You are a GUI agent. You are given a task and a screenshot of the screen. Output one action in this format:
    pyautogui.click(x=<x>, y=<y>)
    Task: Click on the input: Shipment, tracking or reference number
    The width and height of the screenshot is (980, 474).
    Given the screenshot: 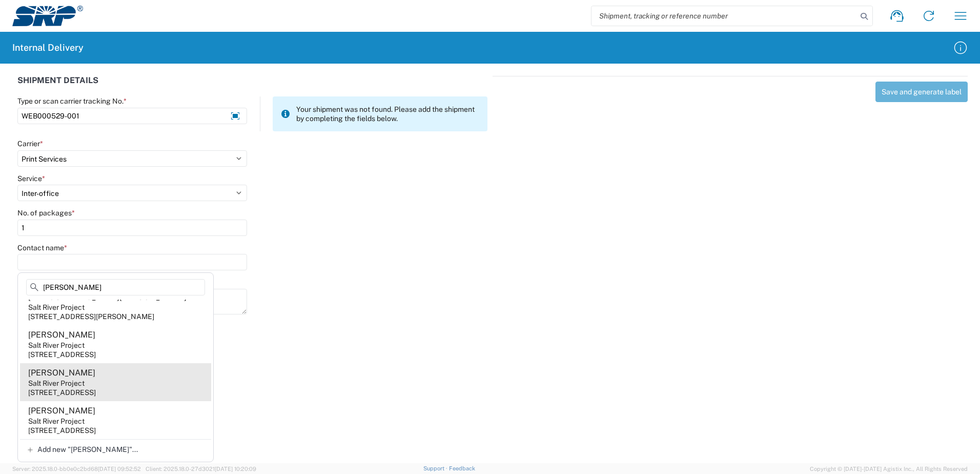 What is the action you would take?
    pyautogui.click(x=724, y=16)
    